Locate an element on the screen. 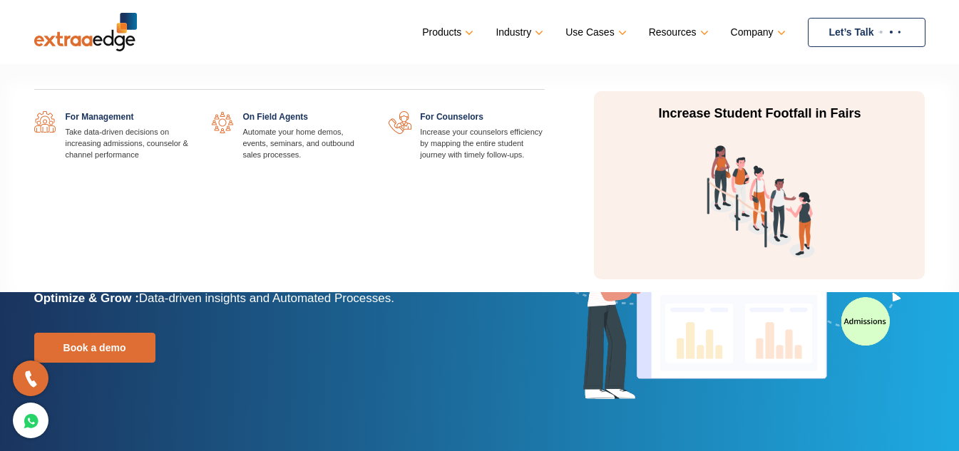  a: Use Cases is located at coordinates (594, 32).